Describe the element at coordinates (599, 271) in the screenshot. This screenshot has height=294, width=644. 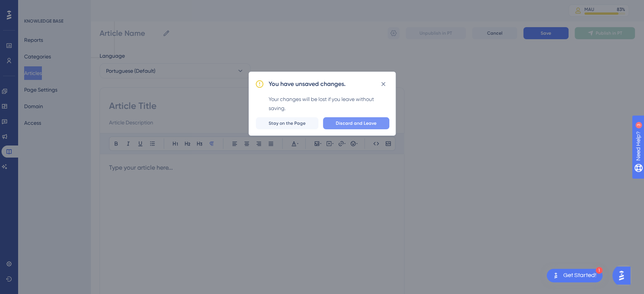
I see `div: 1` at that location.